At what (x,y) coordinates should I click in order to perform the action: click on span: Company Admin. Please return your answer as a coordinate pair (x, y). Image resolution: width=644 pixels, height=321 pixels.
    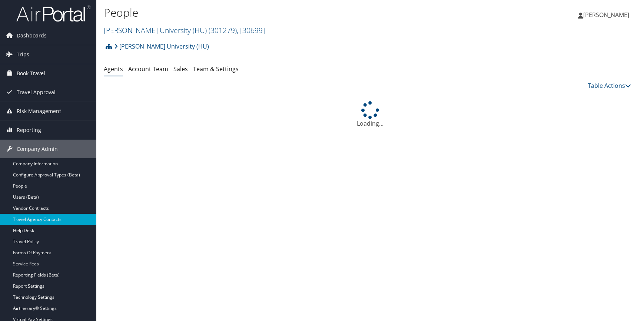
    Looking at the image, I should click on (37, 149).